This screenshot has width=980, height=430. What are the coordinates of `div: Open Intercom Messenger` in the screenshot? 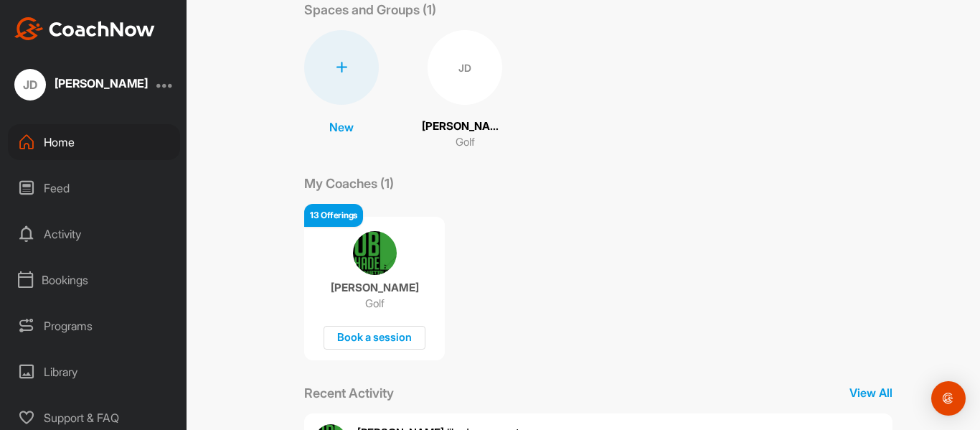 It's located at (949, 398).